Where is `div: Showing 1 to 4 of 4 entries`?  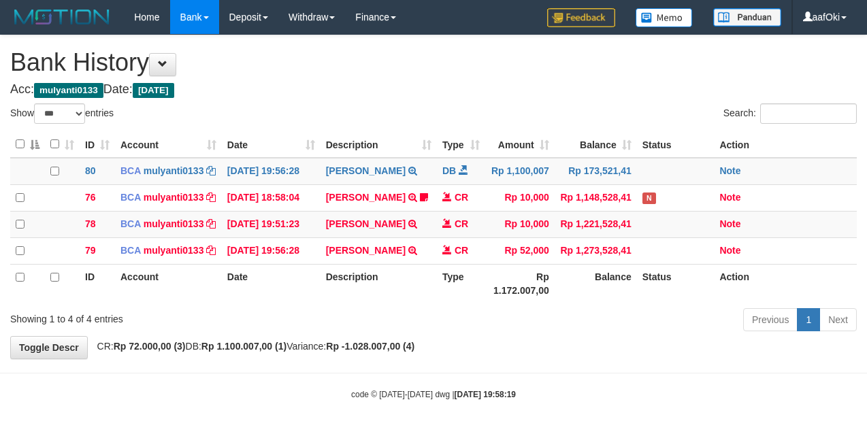
div: Showing 1 to 4 of 4 entries is located at coordinates (180, 317).